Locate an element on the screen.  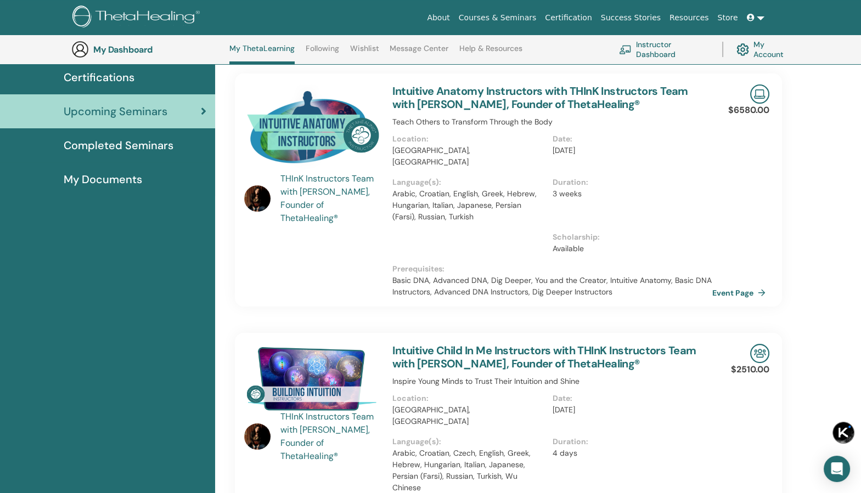
span: My Documents is located at coordinates (103, 179).